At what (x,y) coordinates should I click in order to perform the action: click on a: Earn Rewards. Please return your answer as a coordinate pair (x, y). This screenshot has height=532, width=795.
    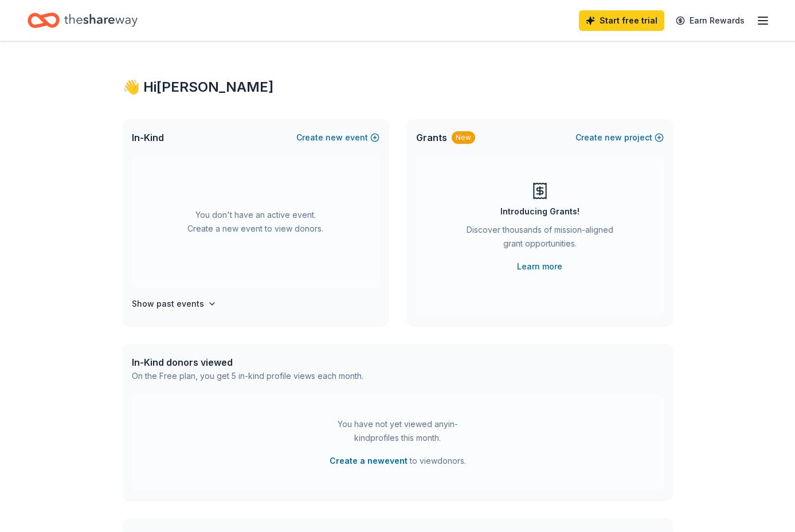
    Looking at the image, I should click on (710, 21).